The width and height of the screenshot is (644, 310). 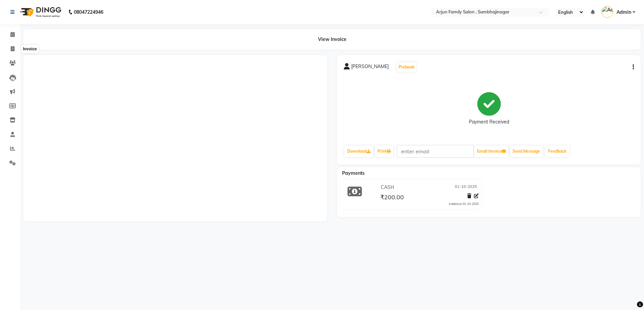 What do you see at coordinates (384, 151) in the screenshot?
I see `a: Print` at bounding box center [384, 151].